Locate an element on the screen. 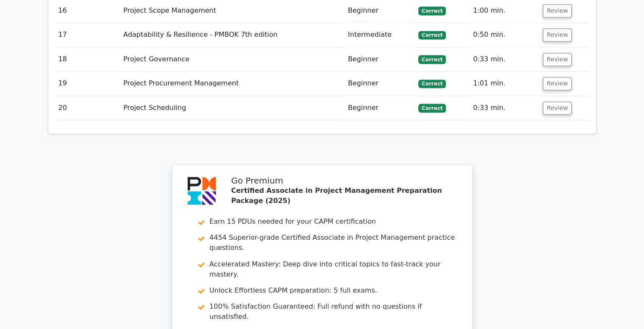  td: Adaptability & Resilience - PMBOK 7th edition is located at coordinates (232, 35).